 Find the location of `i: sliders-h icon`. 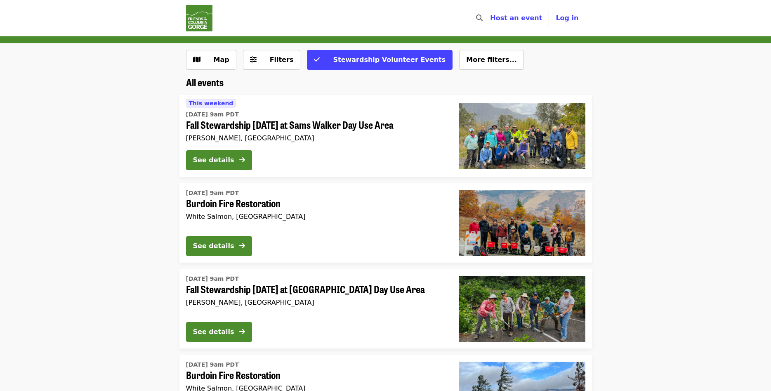

i: sliders-h icon is located at coordinates (253, 59).